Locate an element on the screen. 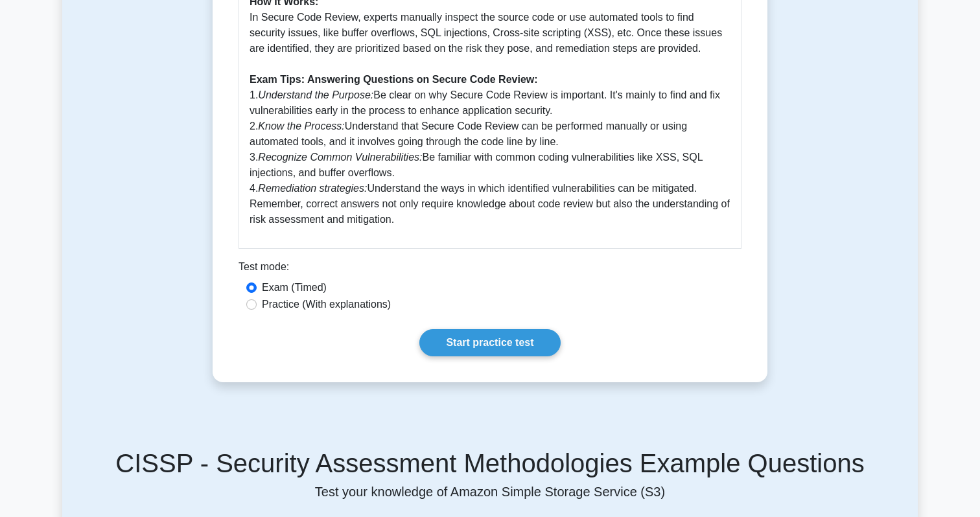 The image size is (980, 517). i: Recognize Common Vulnerabilities: is located at coordinates (340, 157).